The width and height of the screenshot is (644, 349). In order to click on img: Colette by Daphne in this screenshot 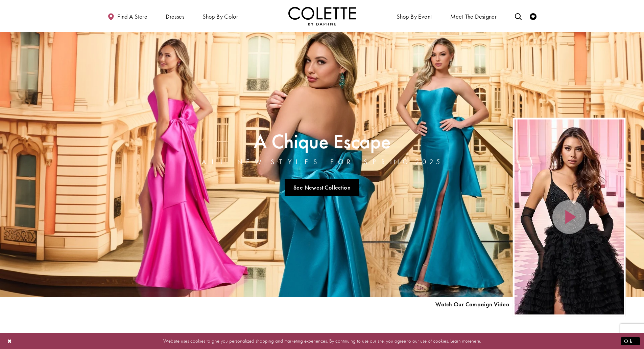, I will do `click(322, 16)`.